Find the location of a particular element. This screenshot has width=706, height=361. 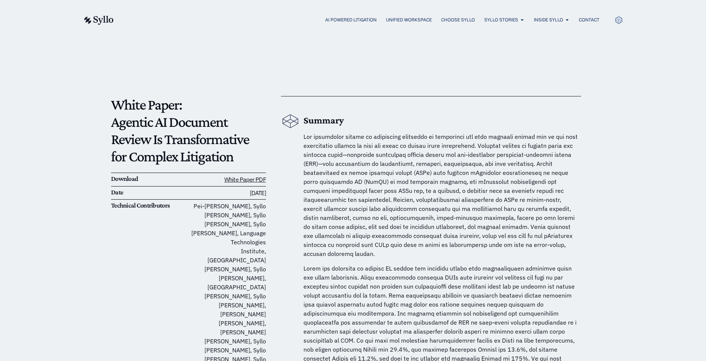

nav: Menu is located at coordinates (364, 20).